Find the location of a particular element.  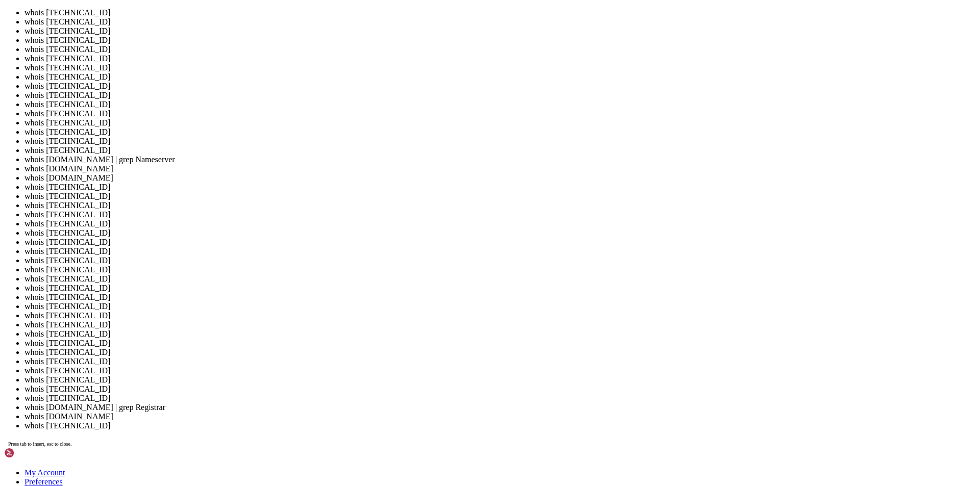

x-row: % This query was served by the RIPE Database Query Service version 1.119 (DEXTER) is located at coordinates (426, 355).